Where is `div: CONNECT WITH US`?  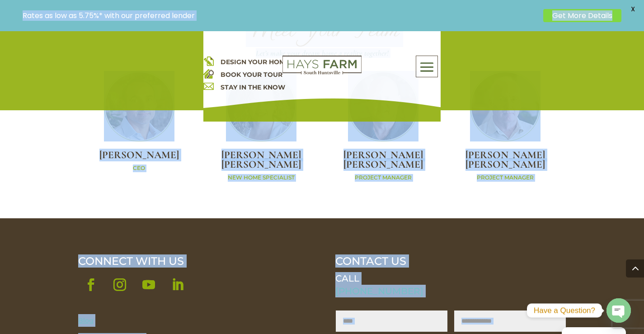 div: CONNECT WITH US is located at coordinates (194, 261).